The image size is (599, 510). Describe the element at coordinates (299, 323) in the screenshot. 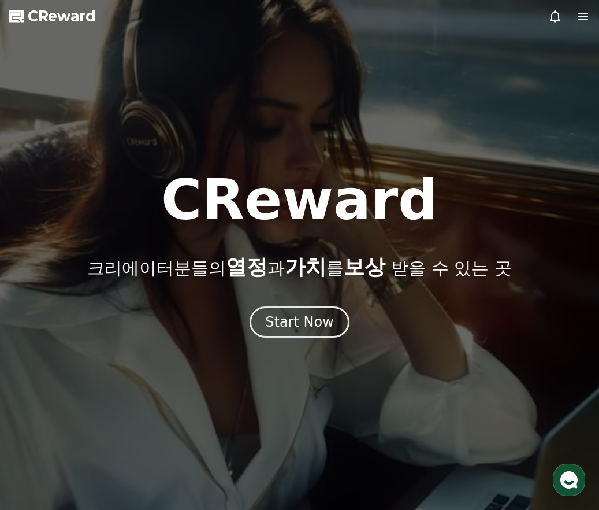

I see `a: Start Now` at that location.